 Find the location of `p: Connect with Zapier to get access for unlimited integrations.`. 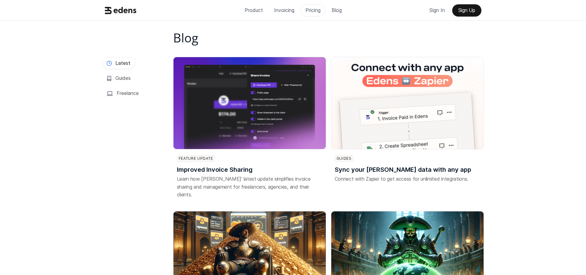

p: Connect with Zapier to get access for unlimited integrations. is located at coordinates (405, 179).